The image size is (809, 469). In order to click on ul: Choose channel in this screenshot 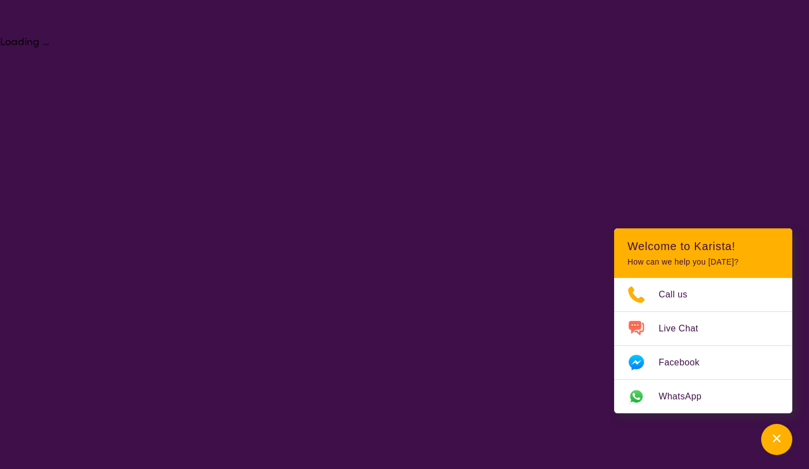, I will do `click(704, 345)`.